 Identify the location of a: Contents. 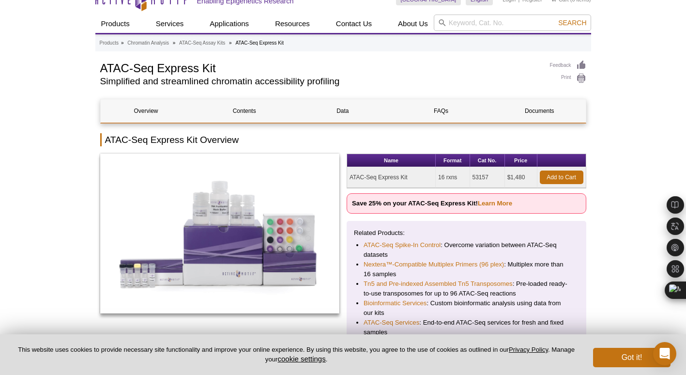
(244, 111).